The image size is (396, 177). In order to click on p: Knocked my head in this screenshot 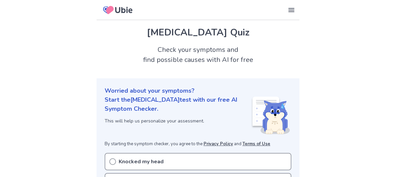, I will do `click(141, 162)`.